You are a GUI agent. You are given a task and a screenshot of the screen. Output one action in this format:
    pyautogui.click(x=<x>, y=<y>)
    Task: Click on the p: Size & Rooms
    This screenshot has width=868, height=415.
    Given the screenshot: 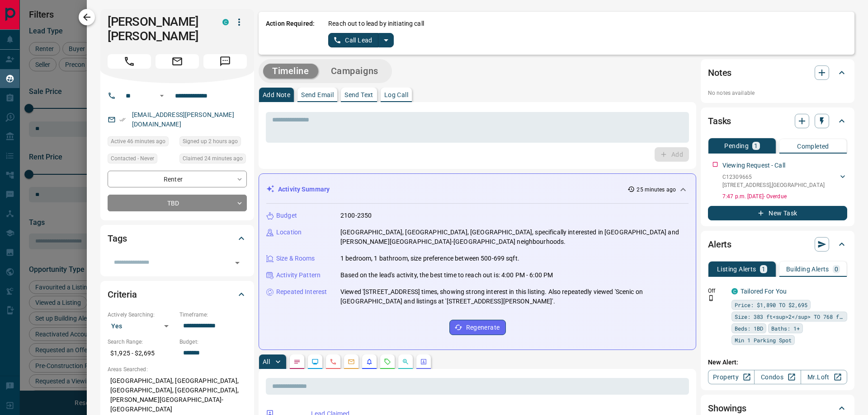 What is the action you would take?
    pyautogui.click(x=295, y=259)
    